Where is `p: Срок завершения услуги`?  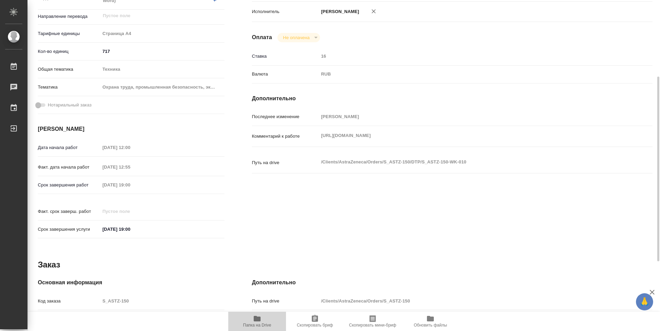
p: Срок завершения услуги is located at coordinates (69, 230).